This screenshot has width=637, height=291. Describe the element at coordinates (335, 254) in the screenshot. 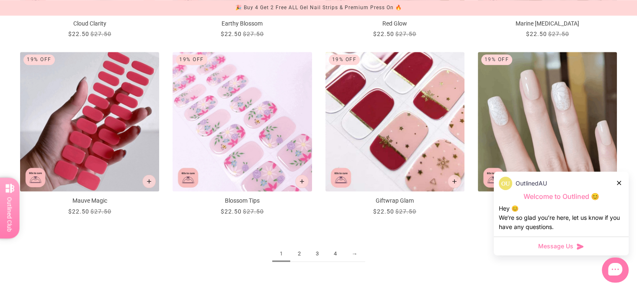

I see `a: 4` at that location.